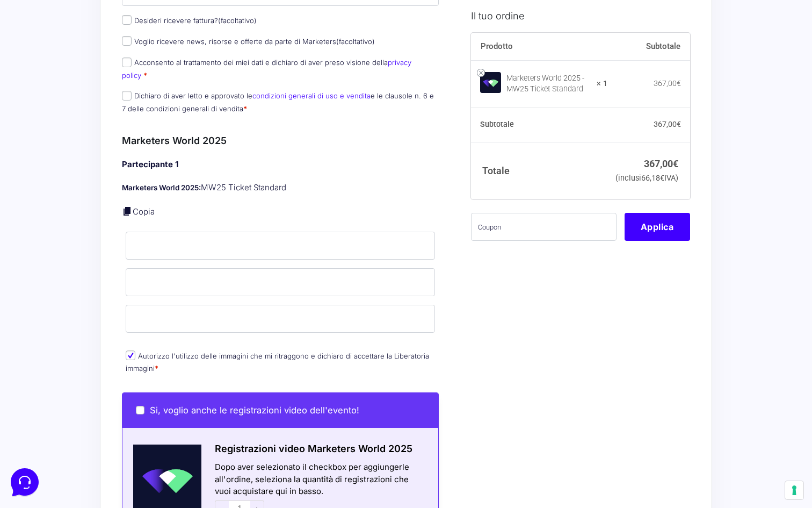 Image resolution: width=812 pixels, height=508 pixels. What do you see at coordinates (130, 355) in the screenshot?
I see `input: Autorizzo l'utilizzo delle immagini che mi ritraggono e dichiaro di accettare la Liberatoria imma...` at bounding box center [130, 355].